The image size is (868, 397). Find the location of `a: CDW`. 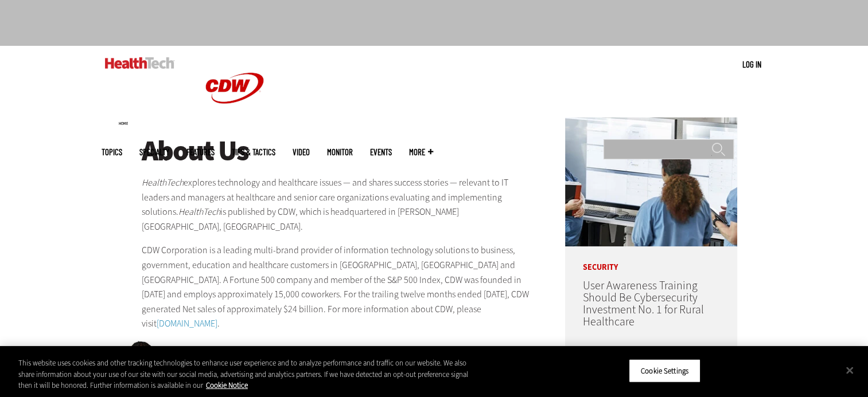

a: CDW is located at coordinates (235, 128).